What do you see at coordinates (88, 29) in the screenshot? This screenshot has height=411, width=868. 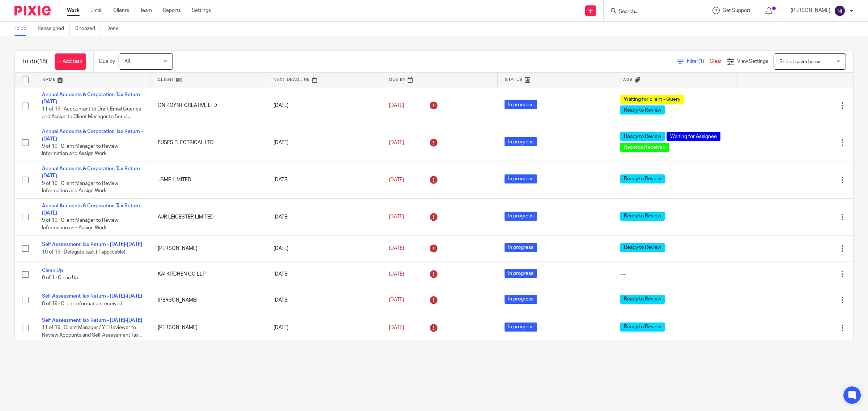 I see `a: Snoozed` at bounding box center [88, 29].